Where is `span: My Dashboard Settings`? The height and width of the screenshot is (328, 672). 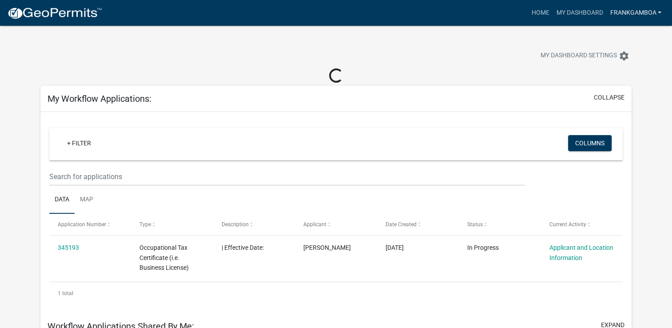
span: My Dashboard Settings is located at coordinates (579, 56).